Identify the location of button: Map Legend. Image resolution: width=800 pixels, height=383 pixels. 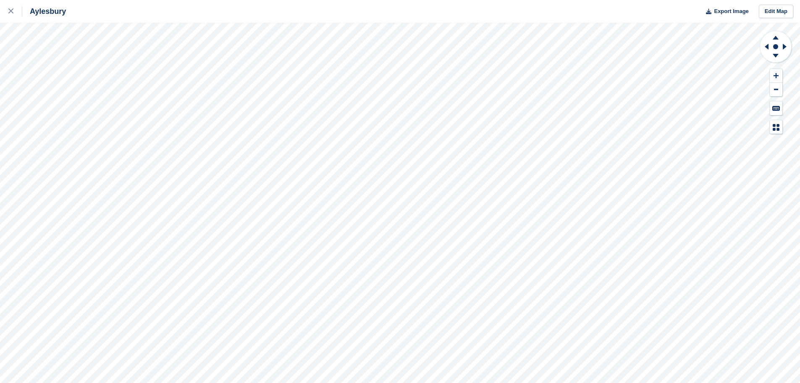
(776, 127).